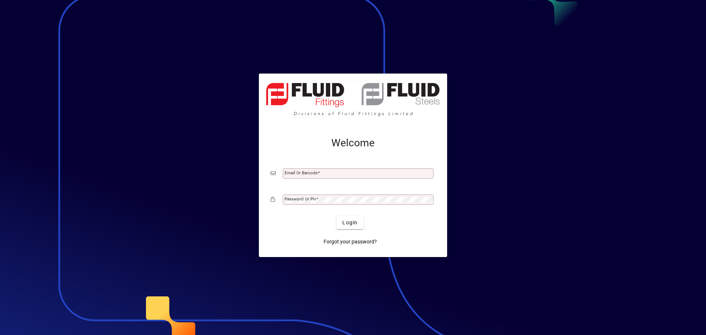 The height and width of the screenshot is (335, 706). What do you see at coordinates (350, 242) in the screenshot?
I see `a: Forgot your password?` at bounding box center [350, 242].